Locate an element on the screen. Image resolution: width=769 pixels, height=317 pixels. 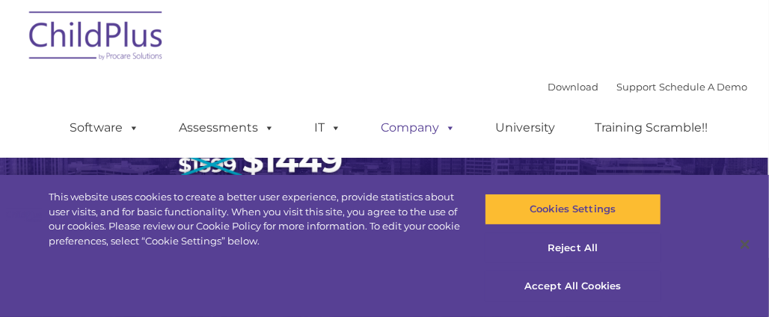
a: Company is located at coordinates (418, 128).